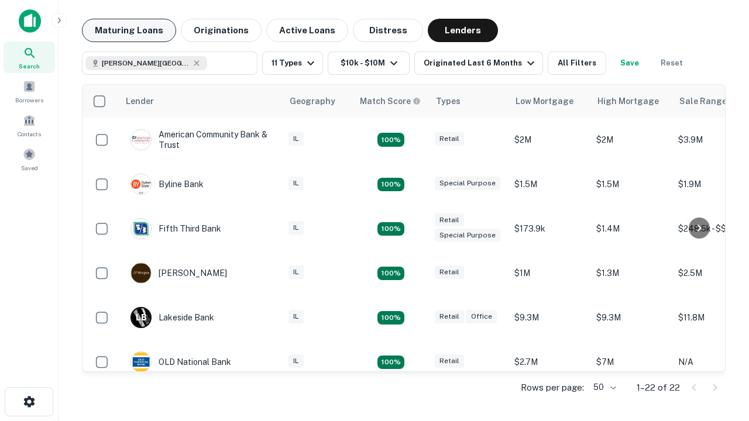  What do you see at coordinates (550, 273) in the screenshot?
I see `td: $1M` at bounding box center [550, 273].